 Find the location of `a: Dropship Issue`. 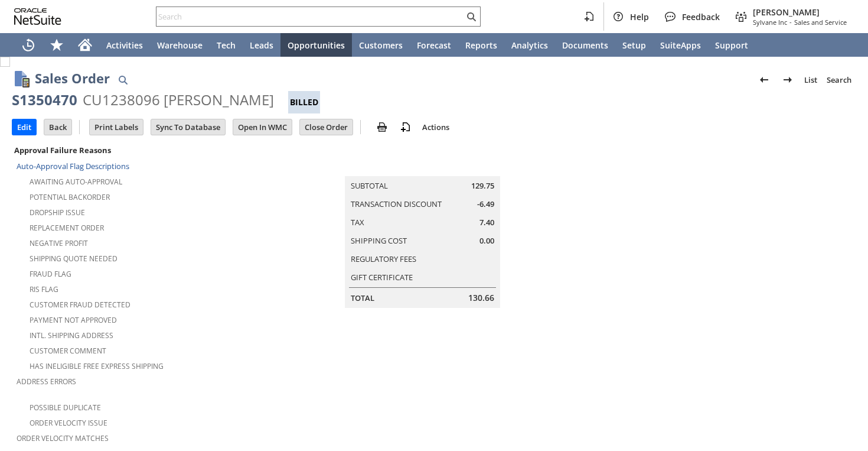

a: Dropship Issue is located at coordinates (57, 212).